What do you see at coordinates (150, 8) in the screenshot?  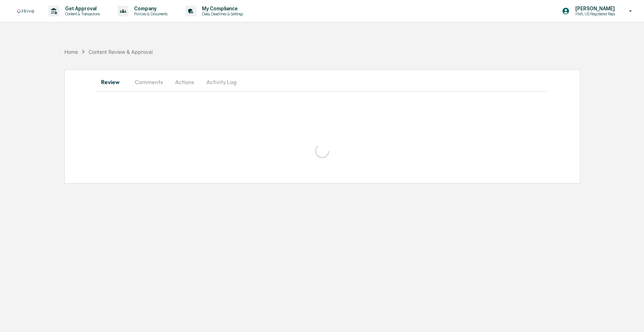 I see `p: Company` at bounding box center [150, 8].